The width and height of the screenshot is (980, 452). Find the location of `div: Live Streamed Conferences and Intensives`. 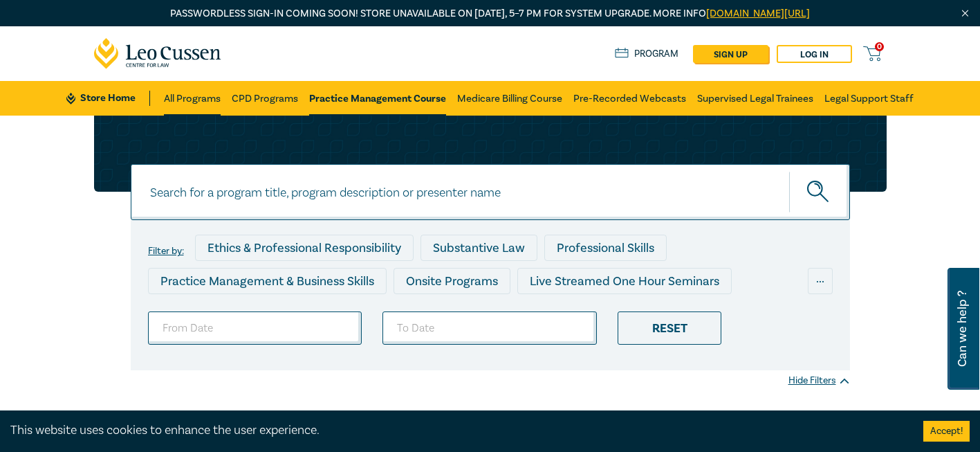

div: Live Streamed Conferences and Intensives is located at coordinates (278, 314).